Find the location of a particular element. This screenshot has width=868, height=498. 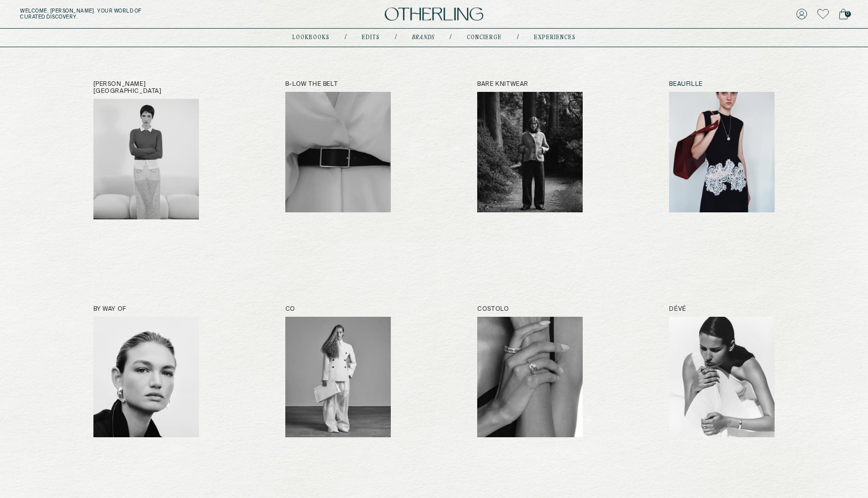

img: Dévé is located at coordinates (722, 377).